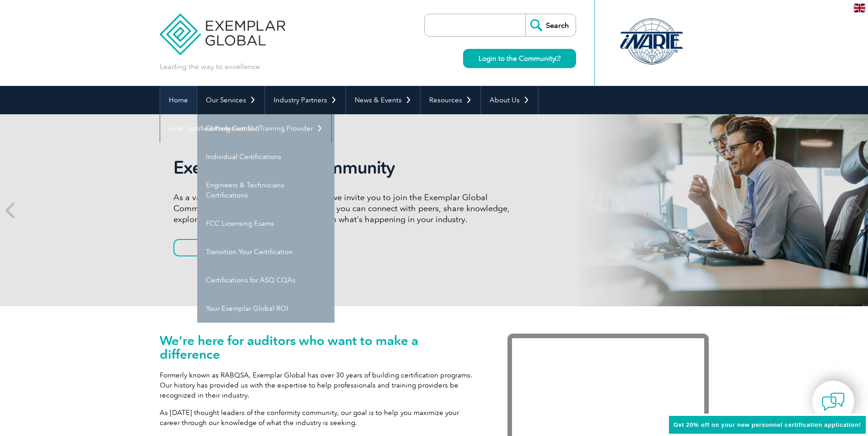  What do you see at coordinates (305, 100) in the screenshot?
I see `a: Industry Partners` at bounding box center [305, 100].